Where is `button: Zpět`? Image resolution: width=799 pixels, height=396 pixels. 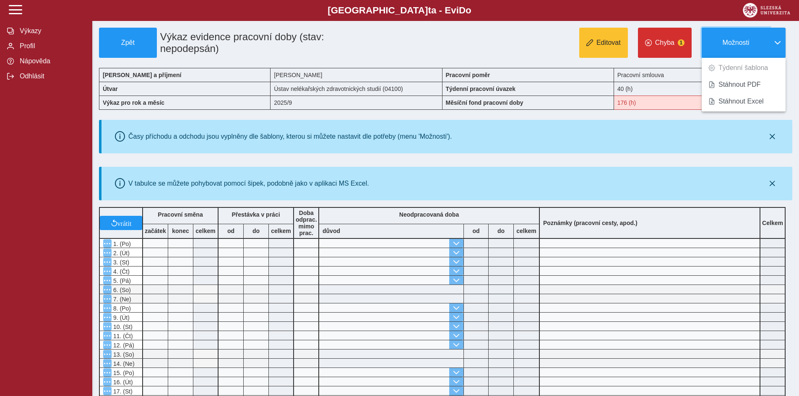
button: Zpět is located at coordinates (128, 43).